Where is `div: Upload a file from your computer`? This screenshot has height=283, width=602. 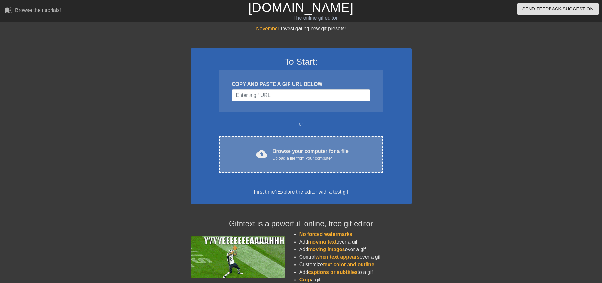 div: Upload a file from your computer is located at coordinates (310, 158).